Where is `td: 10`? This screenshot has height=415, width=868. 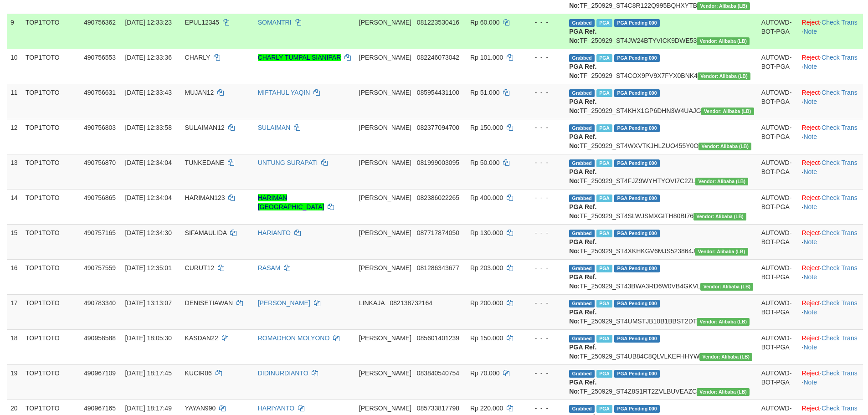
td: 10 is located at coordinates (14, 66).